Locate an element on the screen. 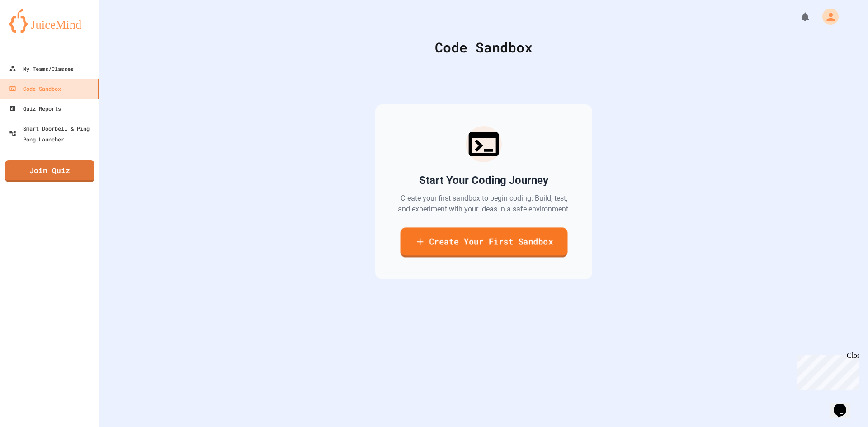 The image size is (868, 427). div: Quiz Reports is located at coordinates (35, 108).